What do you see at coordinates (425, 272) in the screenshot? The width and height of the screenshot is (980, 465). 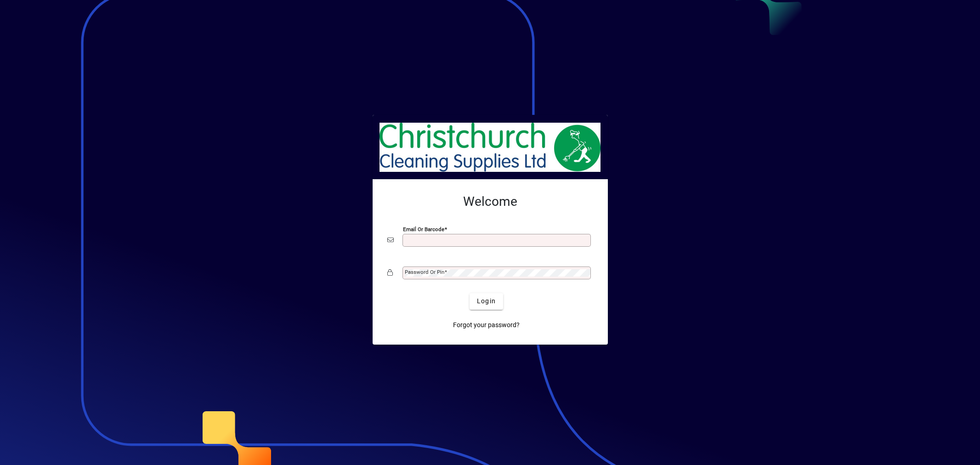 I see `mat-label: Password or Pin` at bounding box center [425, 272].